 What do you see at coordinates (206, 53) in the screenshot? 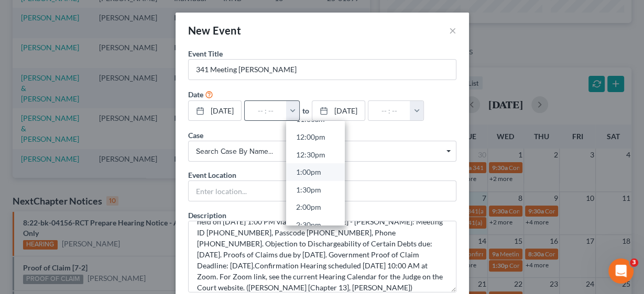
I see `span: Event Title` at bounding box center [206, 53].